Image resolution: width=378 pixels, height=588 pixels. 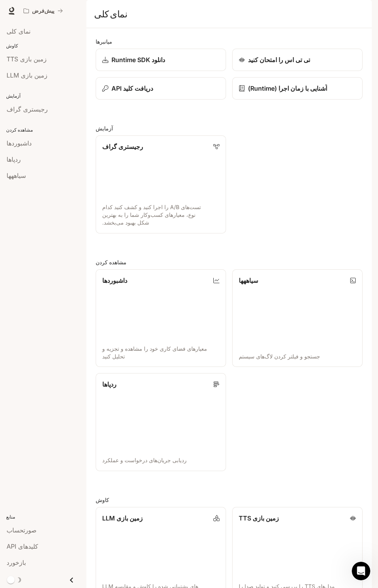 I want to click on font: تست‌های A/B را اجرا کنید و کشف کنید کدام نوع، معیارهای کسب‌وکار شما را به بهترین شکل بهبود می‌بخشد., so click(x=151, y=214).